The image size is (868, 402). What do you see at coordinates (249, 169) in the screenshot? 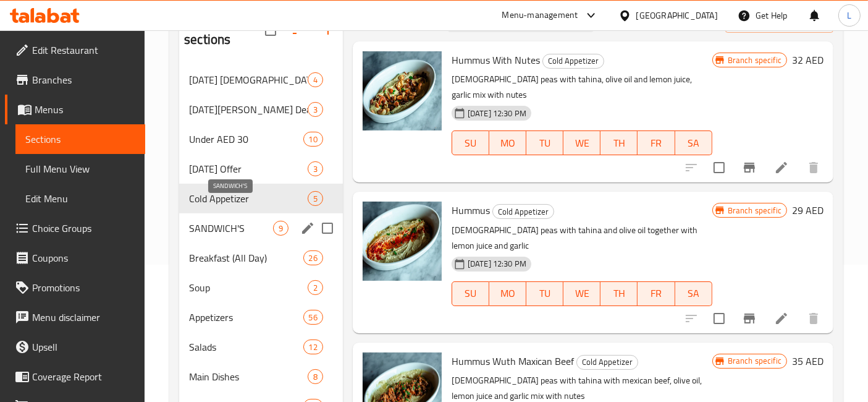
I see `div: Ramadan Offer` at bounding box center [249, 169].